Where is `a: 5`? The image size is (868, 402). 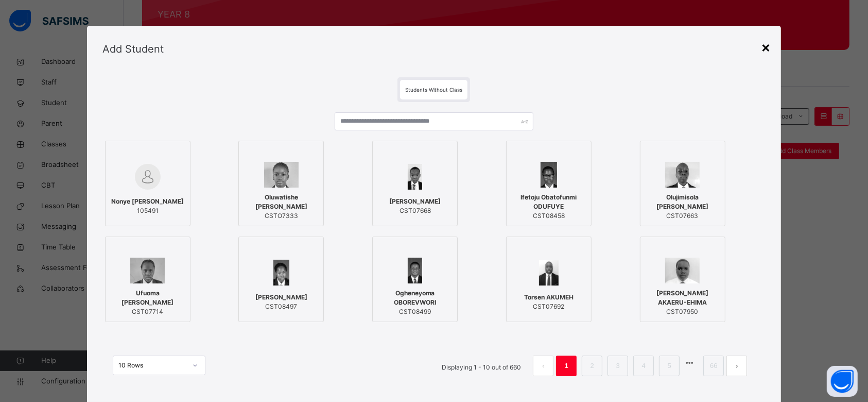
a: 5 is located at coordinates (669, 366).